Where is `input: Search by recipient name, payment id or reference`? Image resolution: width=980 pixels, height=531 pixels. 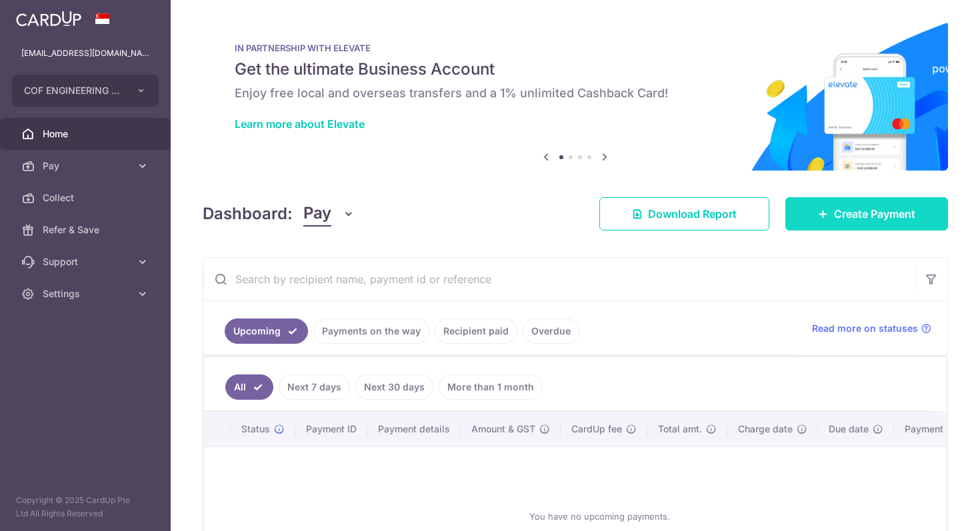
input: Search by recipient name, payment id or reference is located at coordinates (559, 279).